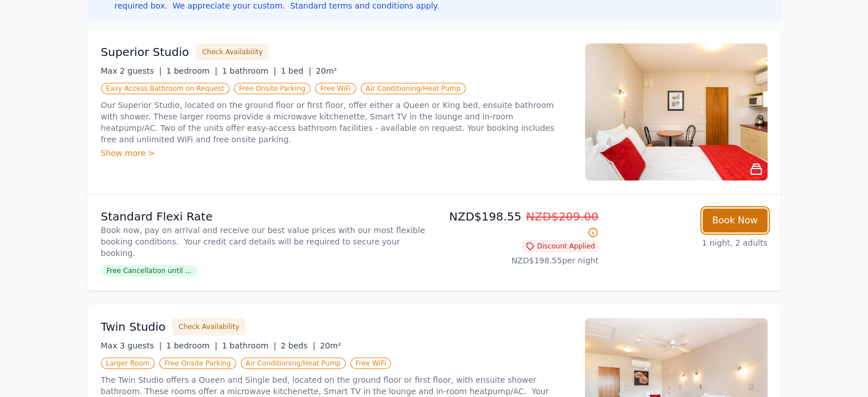  Describe the element at coordinates (519, 260) in the screenshot. I see `p: NZD$198.55 per night` at that location.